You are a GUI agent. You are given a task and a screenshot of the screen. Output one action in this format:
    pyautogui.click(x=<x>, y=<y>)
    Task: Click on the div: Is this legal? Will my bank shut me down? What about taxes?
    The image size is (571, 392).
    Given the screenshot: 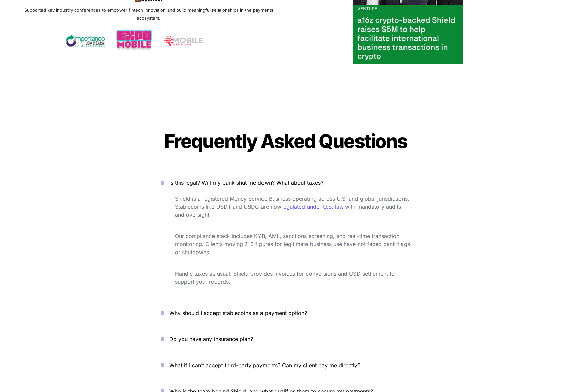 What is the action you would take?
    pyautogui.click(x=286, y=245)
    